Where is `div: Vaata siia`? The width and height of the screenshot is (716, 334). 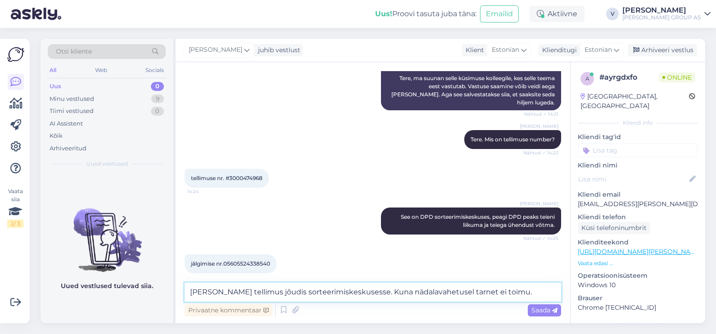
div: Vaata siia is located at coordinates (15, 208).